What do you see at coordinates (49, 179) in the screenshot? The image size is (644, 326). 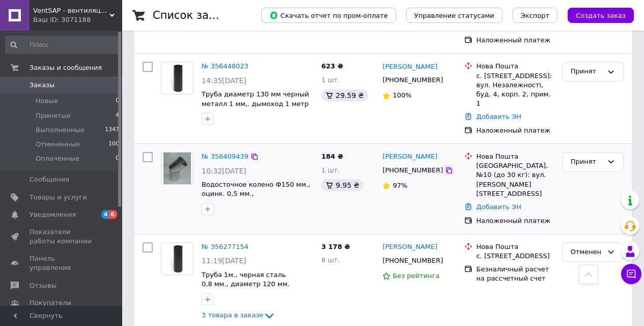 I see `span: Сообщения` at bounding box center [49, 179].